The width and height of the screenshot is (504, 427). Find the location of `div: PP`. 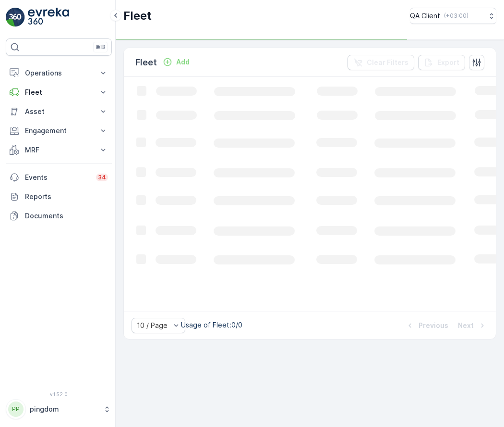

div: PP is located at coordinates (16, 409).